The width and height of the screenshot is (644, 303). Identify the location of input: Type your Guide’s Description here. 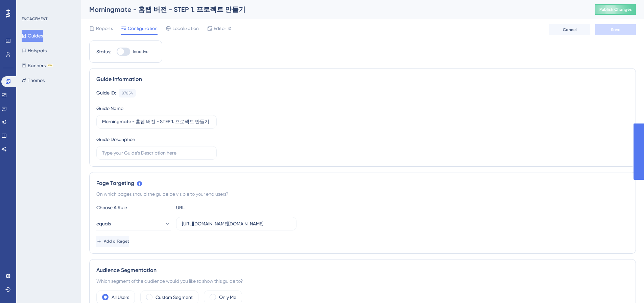
(156, 153).